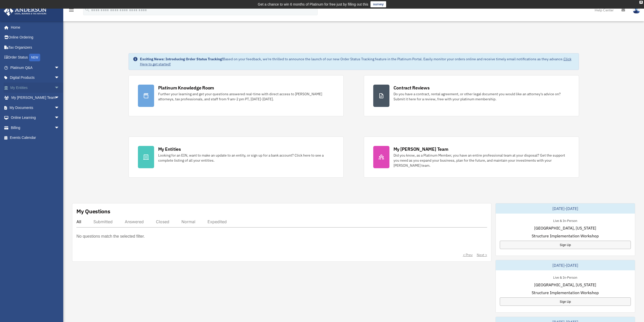 This screenshot has width=644, height=322. I want to click on div: My Questions, so click(93, 211).